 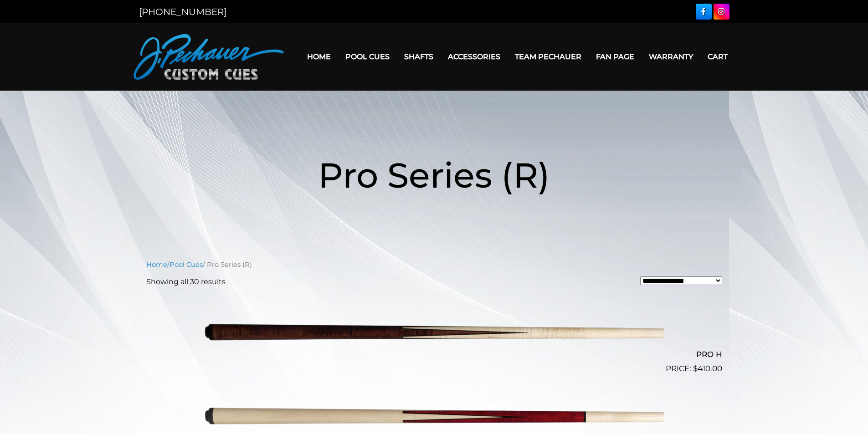 I want to click on a: PRO H $410.00, so click(x=434, y=335).